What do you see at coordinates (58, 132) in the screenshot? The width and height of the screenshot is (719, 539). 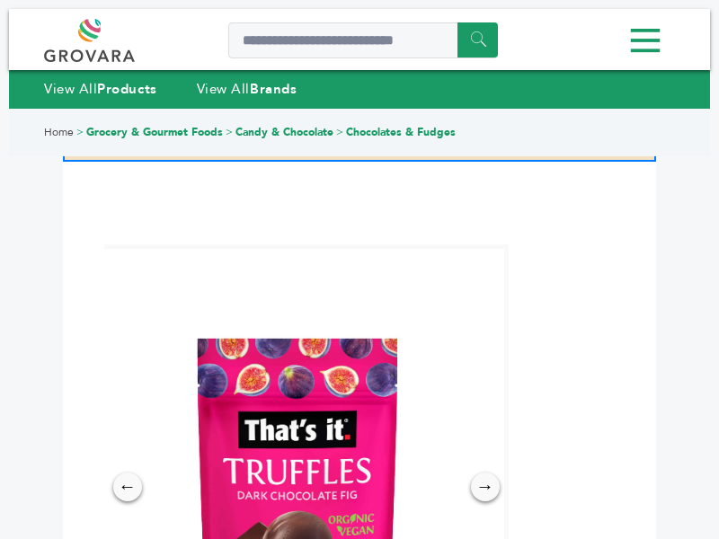 I see `a: Home` at bounding box center [58, 132].